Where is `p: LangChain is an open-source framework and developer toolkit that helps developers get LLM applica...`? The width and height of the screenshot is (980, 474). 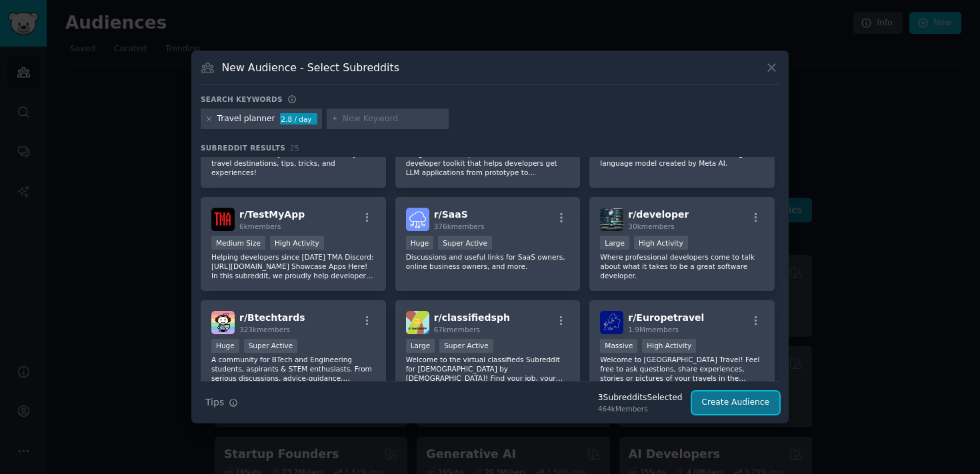
p: LangChain is an open-source framework and developer toolkit that helps developers get LLM applica... is located at coordinates (488, 163).